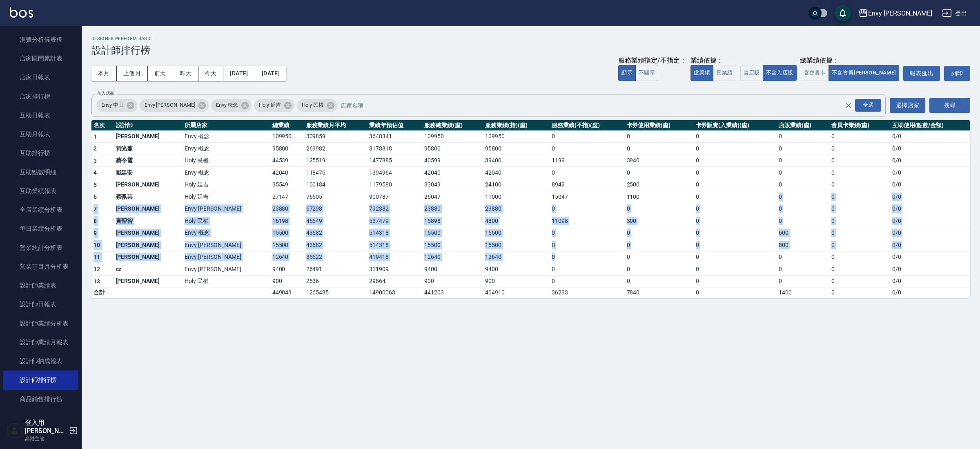 This screenshot has width=980, height=449. Describe the element at coordinates (587, 221) in the screenshot. I see `td: 11098` at that location.